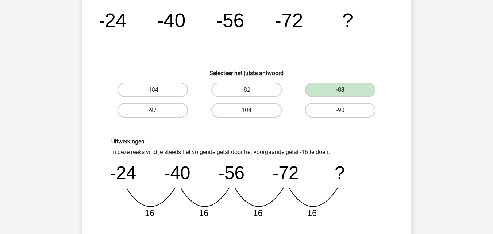 The width and height of the screenshot is (493, 234). Describe the element at coordinates (152, 90) in the screenshot. I see `label: -184` at that location.